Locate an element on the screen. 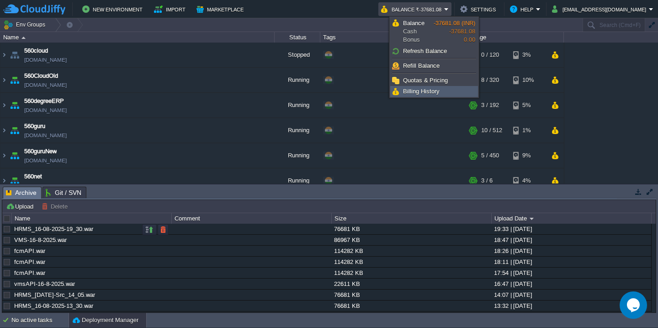  span: Balance is located at coordinates (414, 23).